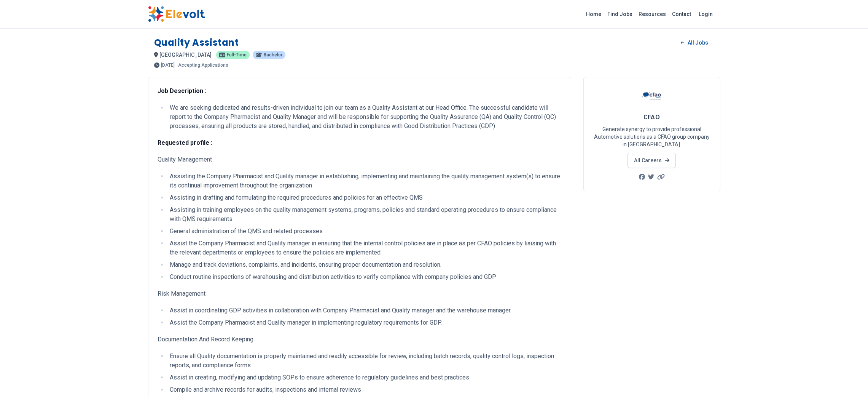 The height and width of the screenshot is (397, 868). I want to click on li: Assisting in training employees on the quality management systems, programs, policies and standar..., so click(364, 214).